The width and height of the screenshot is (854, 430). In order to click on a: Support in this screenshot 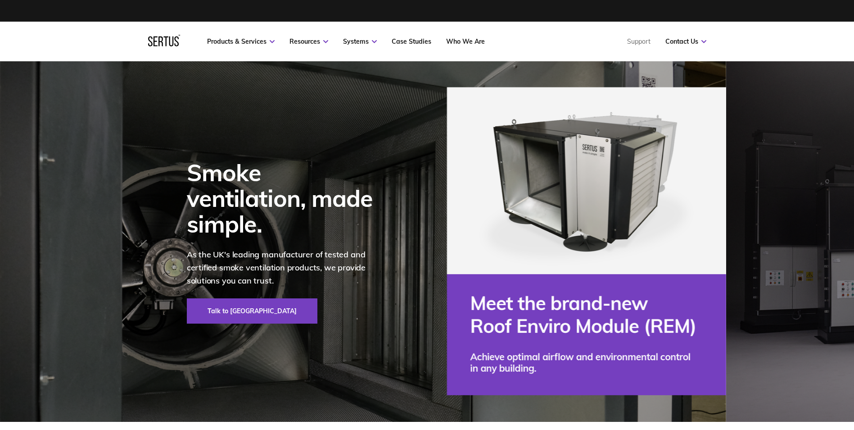, I will do `click(639, 41)`.